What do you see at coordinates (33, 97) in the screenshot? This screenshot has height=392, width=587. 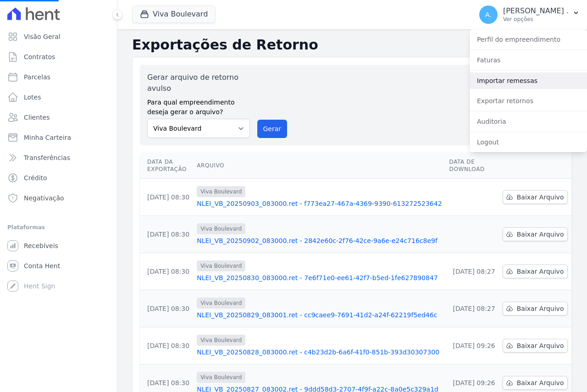 I see `span: Lotes` at bounding box center [33, 97].